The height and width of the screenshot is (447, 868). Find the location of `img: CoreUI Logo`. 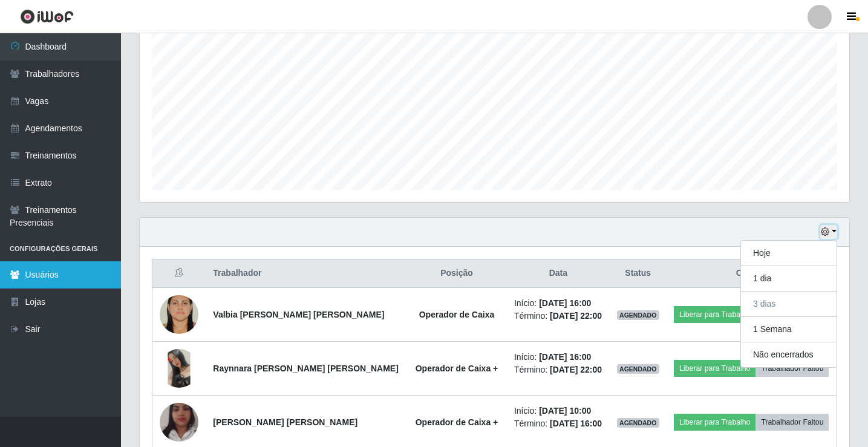

img: CoreUI Logo is located at coordinates (46, 16).